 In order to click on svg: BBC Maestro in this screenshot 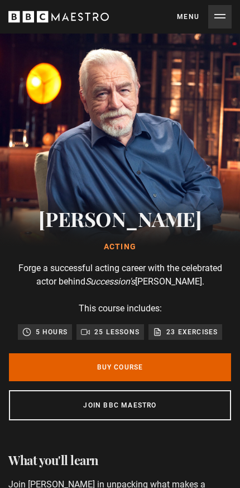, I will do `click(59, 17)`.